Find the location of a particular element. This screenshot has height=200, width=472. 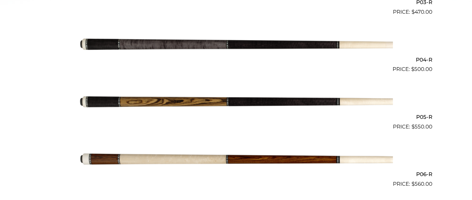

h2: P05-R is located at coordinates (236, 116).